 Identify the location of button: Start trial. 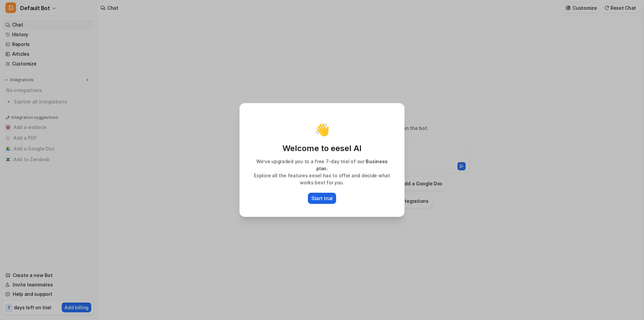
(322, 198).